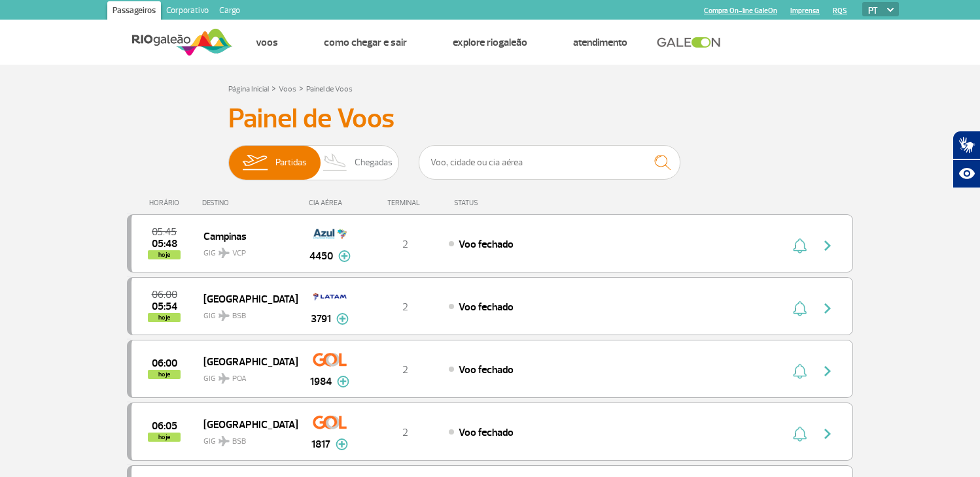 Image resolution: width=980 pixels, height=477 pixels. I want to click on span: 3791, so click(320, 319).